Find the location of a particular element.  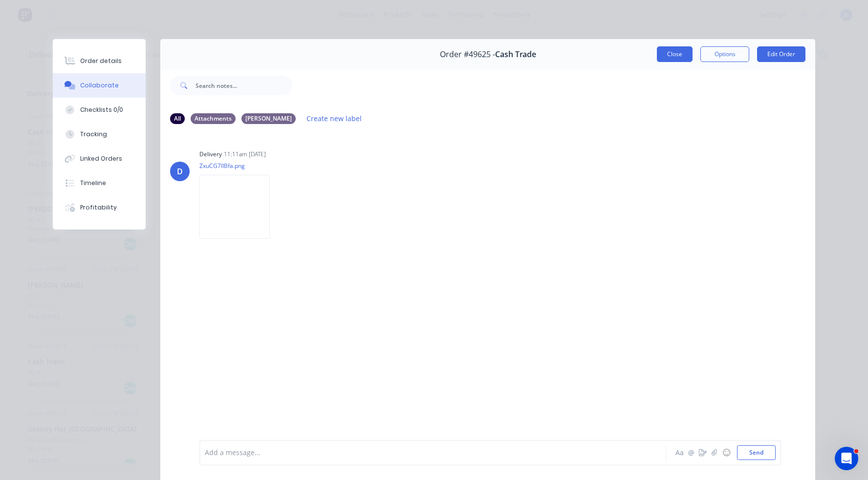

button: Checklists 0/0 is located at coordinates (99, 110).